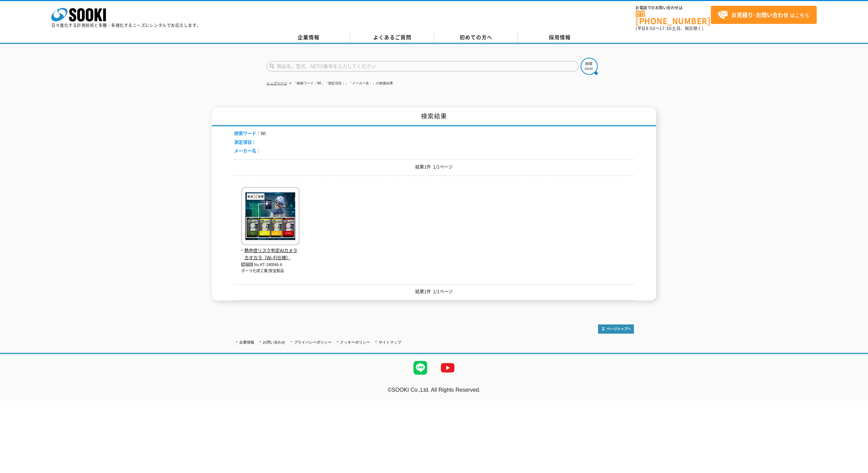 Image resolution: width=868 pixels, height=473 pixels. I want to click on a: 熱中症リスク判定AIカメラ カオカラ（Wi-Fi仕様）, so click(270, 251).